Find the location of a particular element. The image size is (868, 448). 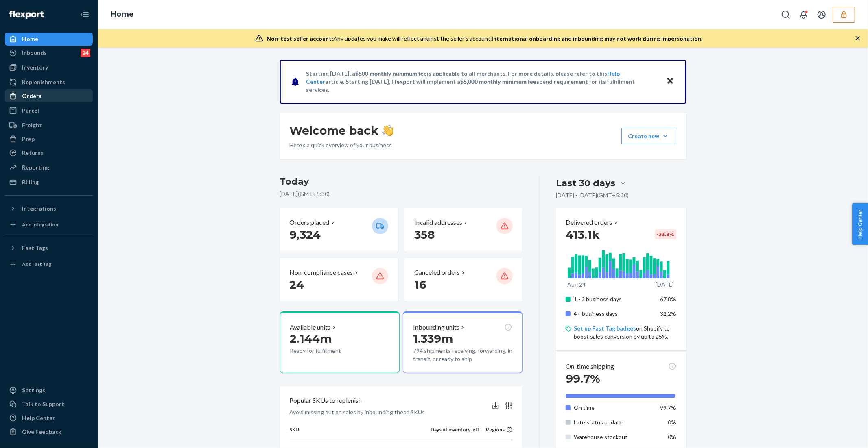

span: 9,324 is located at coordinates (305, 235).